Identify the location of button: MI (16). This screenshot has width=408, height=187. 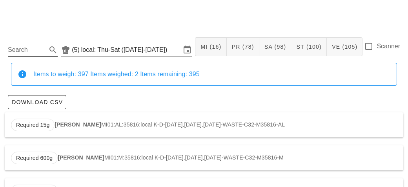
(211, 47).